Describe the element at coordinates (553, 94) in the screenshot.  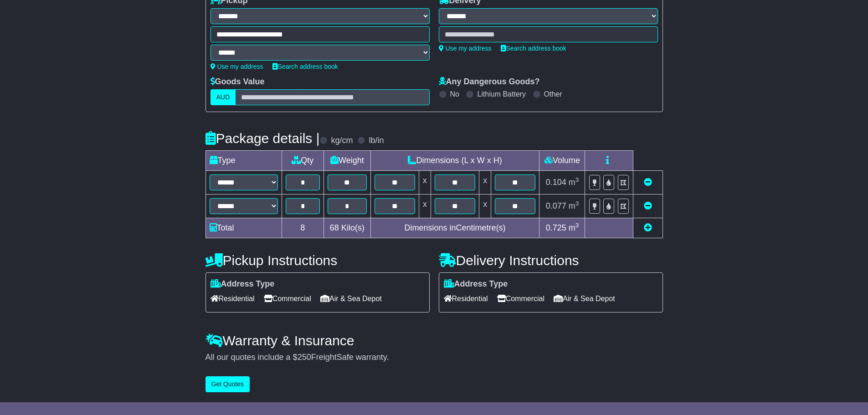
I see `label: Other` at that location.